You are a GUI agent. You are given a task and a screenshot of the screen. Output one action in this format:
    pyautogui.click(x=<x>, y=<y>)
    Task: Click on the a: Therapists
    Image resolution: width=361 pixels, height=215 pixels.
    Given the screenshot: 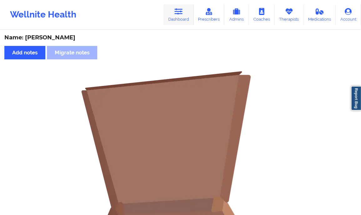 What is the action you would take?
    pyautogui.click(x=289, y=15)
    